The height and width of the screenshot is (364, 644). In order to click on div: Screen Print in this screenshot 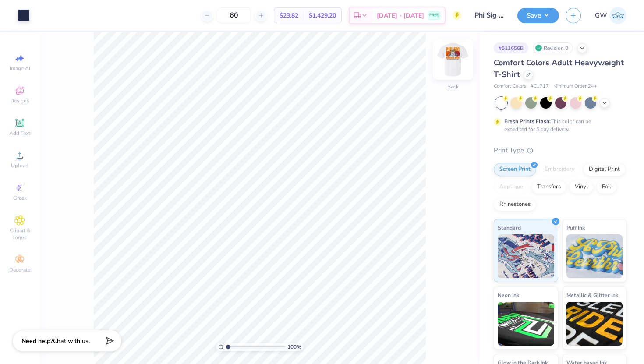, I will do `click(514, 169)`.